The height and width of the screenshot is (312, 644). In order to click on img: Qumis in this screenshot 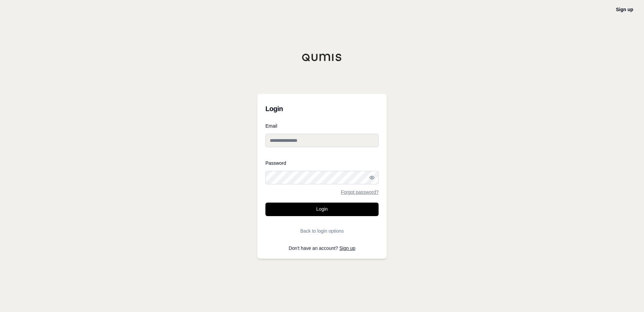, I will do `click(322, 58)`.